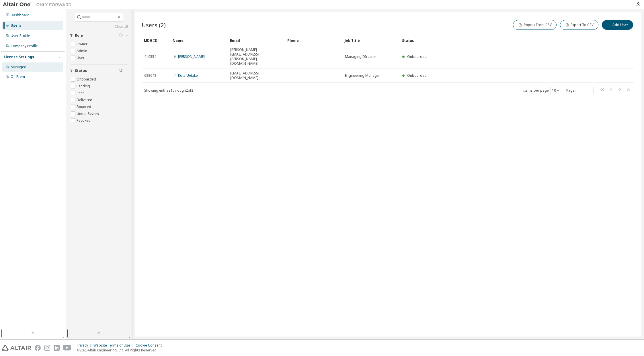 This screenshot has width=644, height=356. Describe the element at coordinates (80, 93) in the screenshot. I see `label: Sent` at that location.